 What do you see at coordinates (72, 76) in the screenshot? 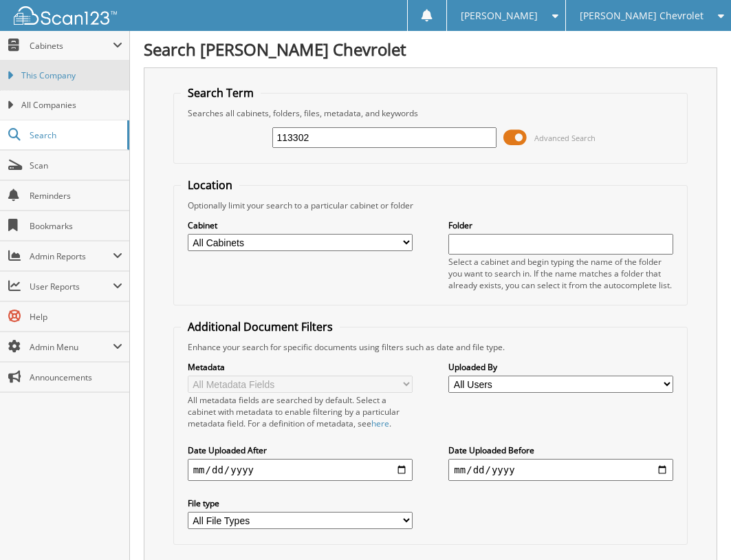
I see `span: This Company` at bounding box center [72, 76].